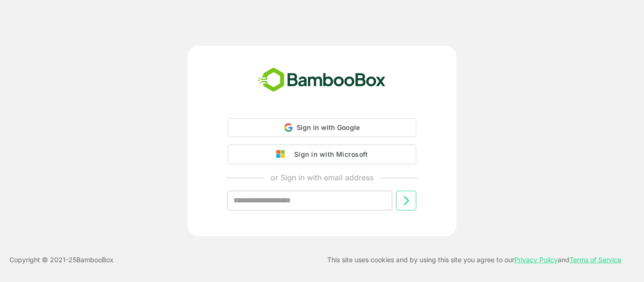 The height and width of the screenshot is (282, 644). Describe the element at coordinates (595, 260) in the screenshot. I see `a: Terms of Service` at that location.